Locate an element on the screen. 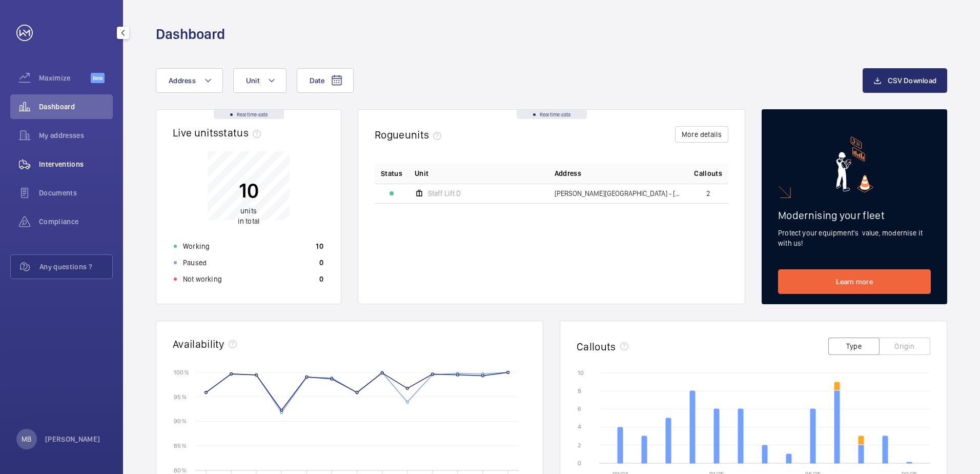  h2: Rogue is located at coordinates (410, 134).